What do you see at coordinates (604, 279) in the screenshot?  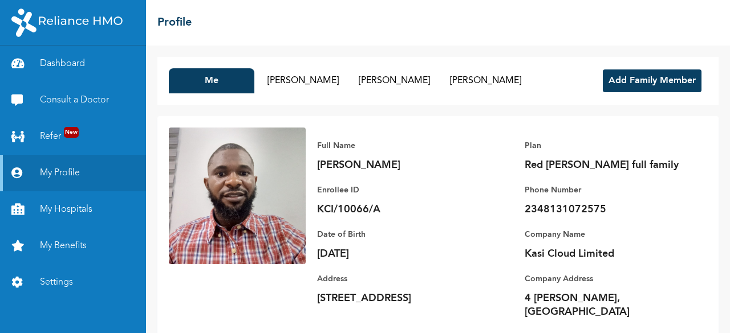 I see `p: Company Address` at bounding box center [604, 279].